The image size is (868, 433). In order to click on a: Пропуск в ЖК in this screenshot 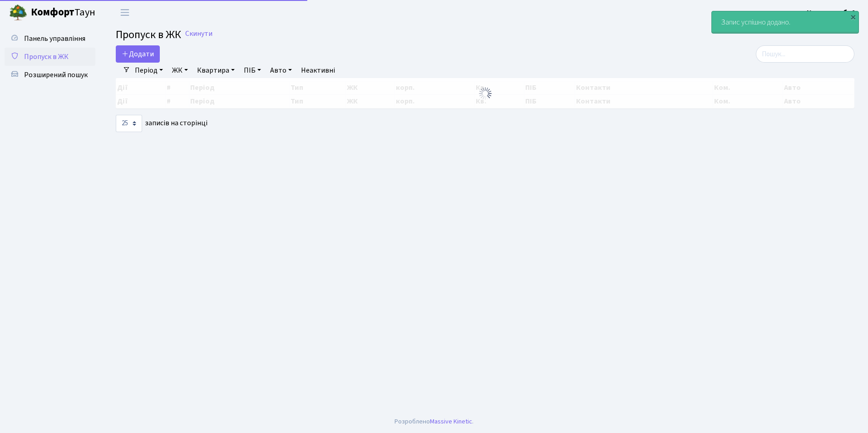, I will do `click(50, 57)`.